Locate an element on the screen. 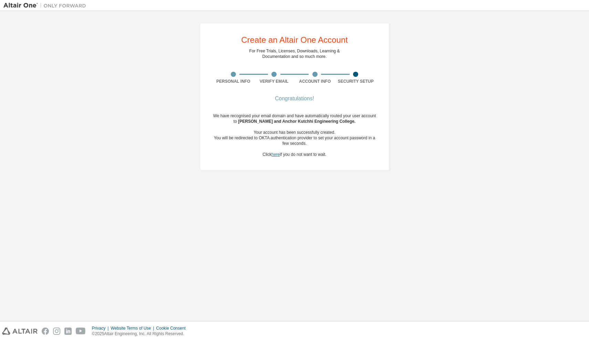 The height and width of the screenshot is (341, 589). img: instagram.svg is located at coordinates (57, 331).